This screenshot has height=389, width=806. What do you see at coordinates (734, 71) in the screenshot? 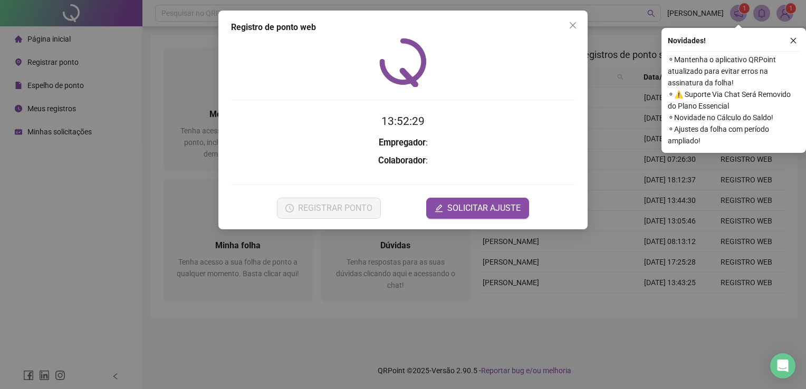
I see `span: ⚬ Mantenha o aplicativo QRPoint atualizado para evitar erros na assinatura da folha!` at bounding box center [734, 71].